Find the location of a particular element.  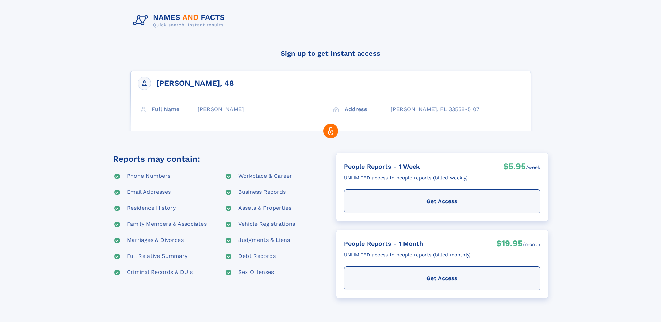

div: Reports may contain: is located at coordinates (156, 159).